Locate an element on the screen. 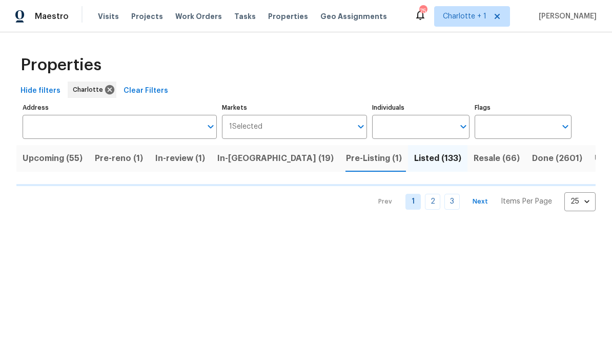  span: Upcoming (55) is located at coordinates (52, 158).